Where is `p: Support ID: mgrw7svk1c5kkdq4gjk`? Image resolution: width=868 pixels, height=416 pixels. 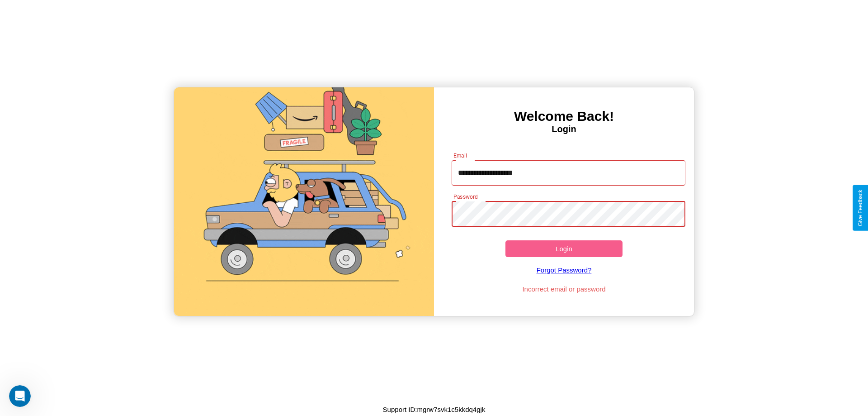
p: Support ID: mgrw7svk1c5kkdq4gjk is located at coordinates (434, 409).